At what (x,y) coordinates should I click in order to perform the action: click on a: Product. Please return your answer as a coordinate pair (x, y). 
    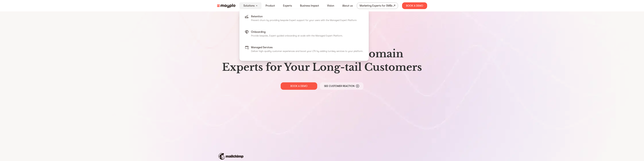
    Looking at the image, I should click on (270, 6).